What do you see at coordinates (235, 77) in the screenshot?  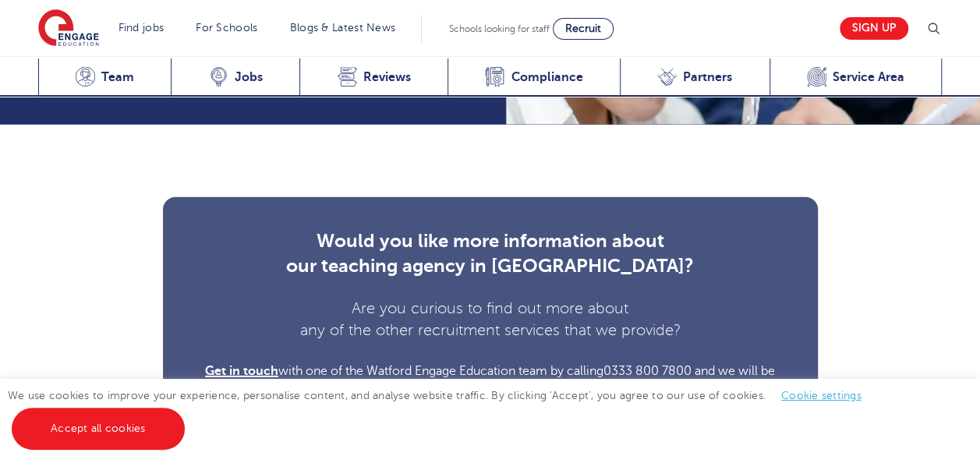 I see `a: Jobs` at bounding box center [235, 77].